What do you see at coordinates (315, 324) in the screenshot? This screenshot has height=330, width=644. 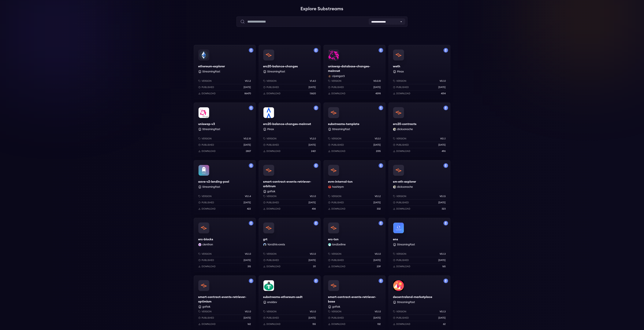 I see `p: 155` at bounding box center [315, 324].